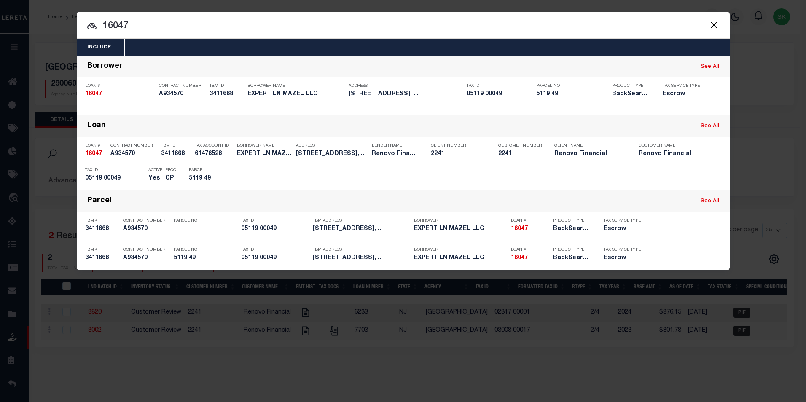 Image resolution: width=806 pixels, height=402 pixels. I want to click on div: Parcel, so click(99, 201).